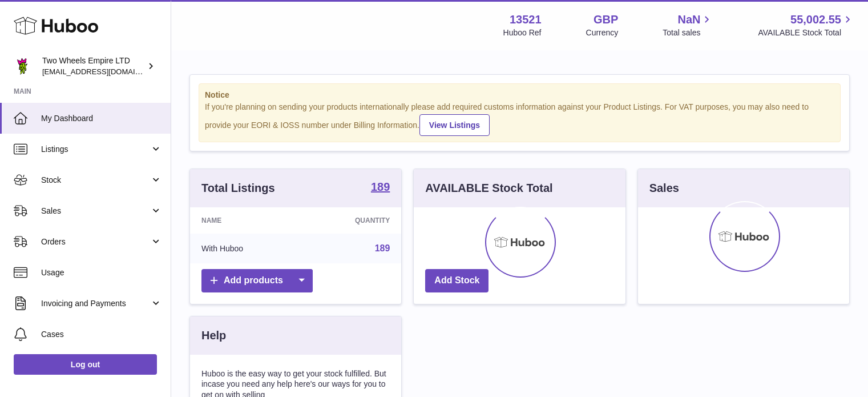  Describe the element at coordinates (101, 118) in the screenshot. I see `span: My Dashboard` at that location.